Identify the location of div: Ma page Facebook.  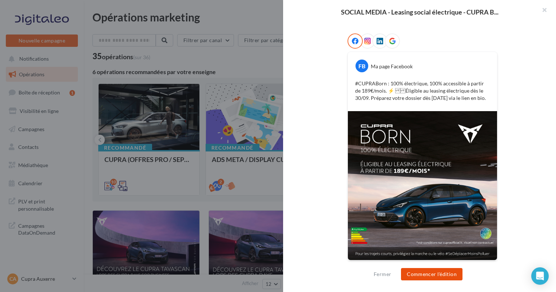
(391, 67).